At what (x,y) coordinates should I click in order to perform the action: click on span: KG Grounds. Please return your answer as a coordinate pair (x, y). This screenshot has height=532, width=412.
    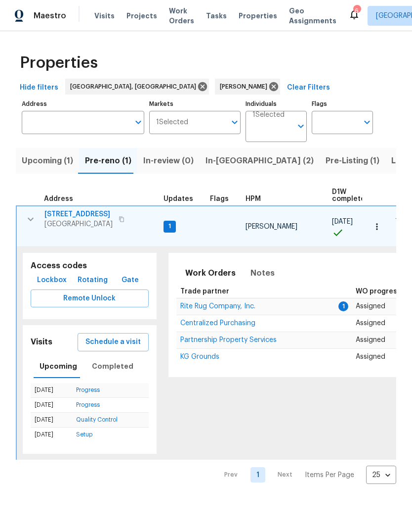
    Looking at the image, I should click on (199, 356).